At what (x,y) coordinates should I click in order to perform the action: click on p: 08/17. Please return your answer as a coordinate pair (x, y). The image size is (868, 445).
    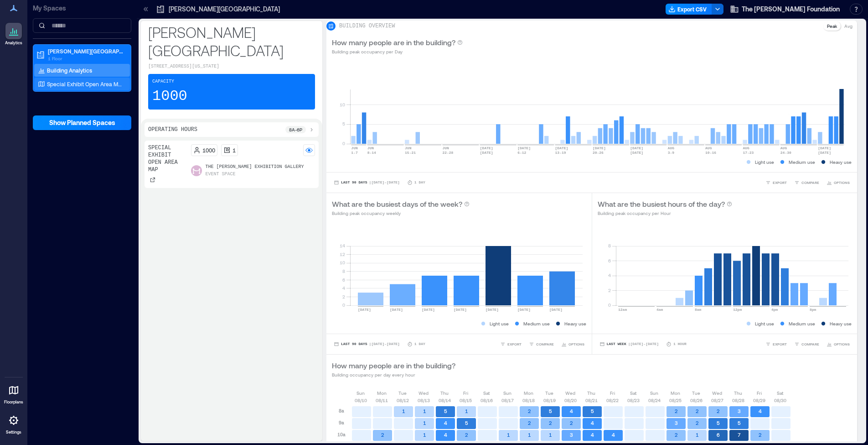
    Looking at the image, I should click on (507, 400).